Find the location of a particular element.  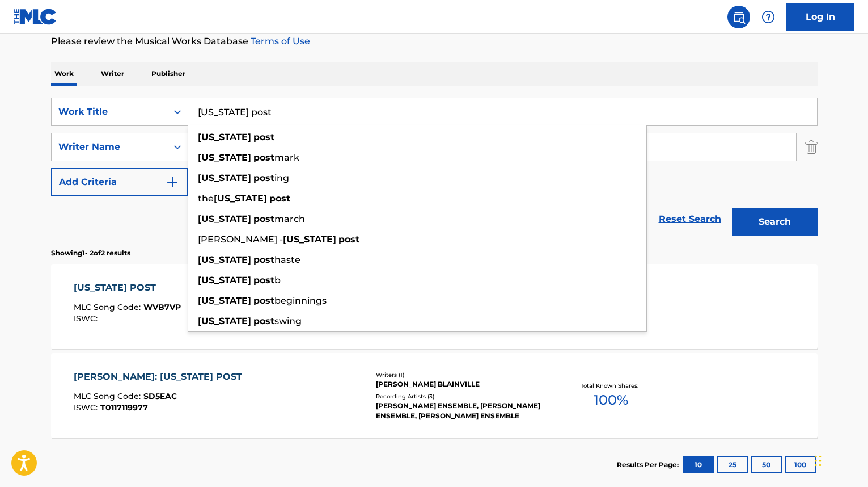

span: 100 % is located at coordinates (611, 400).